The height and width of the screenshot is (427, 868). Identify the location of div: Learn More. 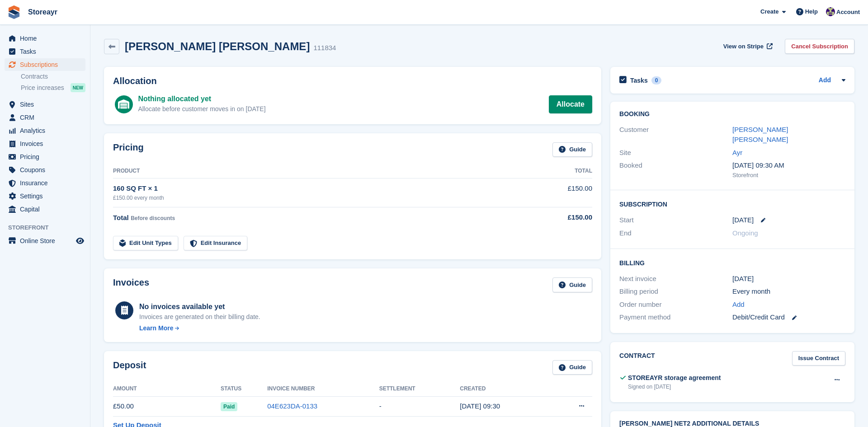
(156, 328).